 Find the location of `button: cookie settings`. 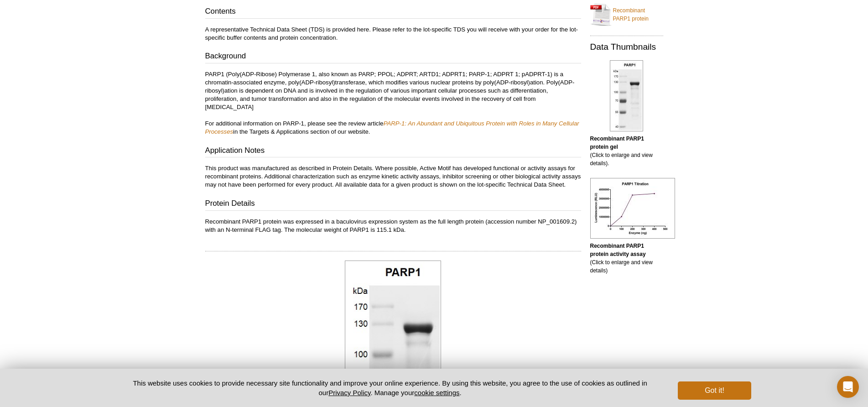

button: cookie settings is located at coordinates (437, 392).